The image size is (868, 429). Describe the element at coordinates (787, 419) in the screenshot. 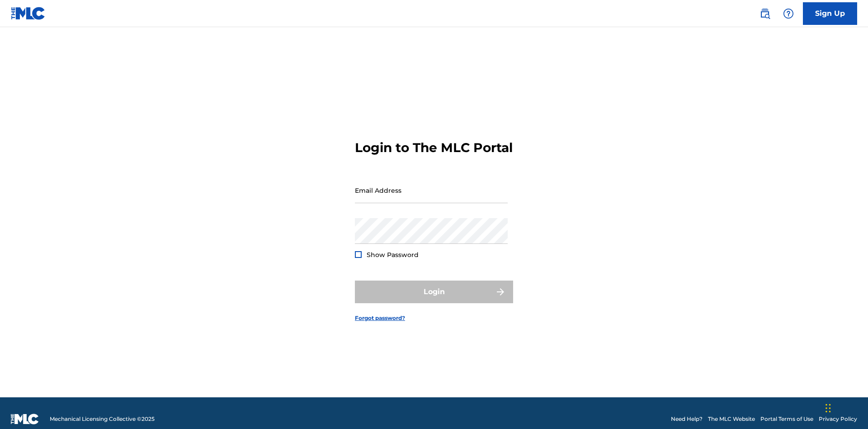

I see `a: Portal Terms of Use` at that location.